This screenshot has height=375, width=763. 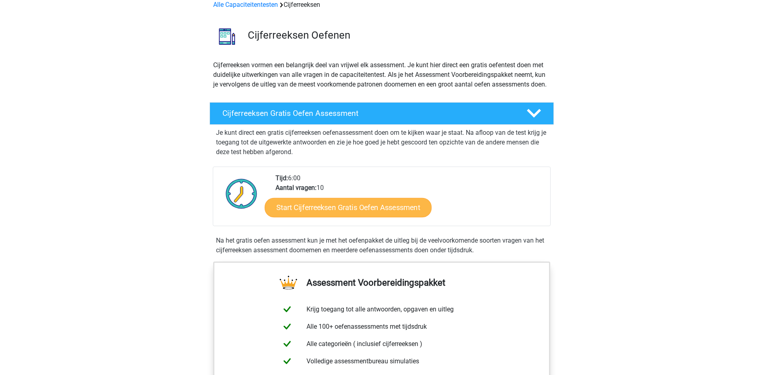 I want to click on a: Cijferreeksen Gratis Oefen Assessment, so click(x=382, y=113).